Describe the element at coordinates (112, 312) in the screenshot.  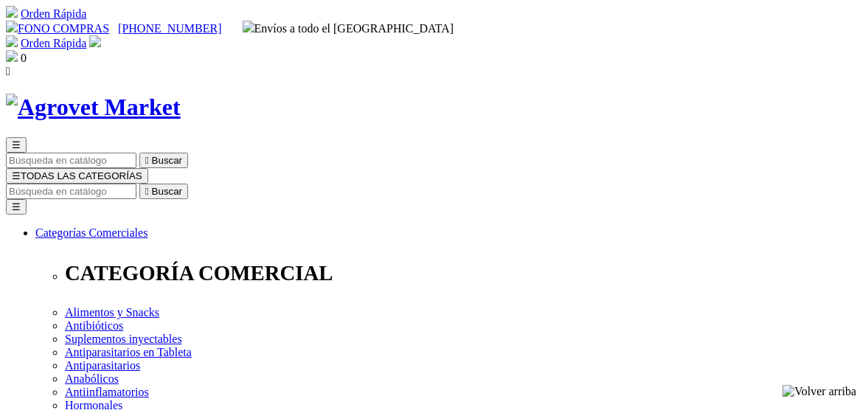
I see `a: Alimentos y Snacks` at that location.